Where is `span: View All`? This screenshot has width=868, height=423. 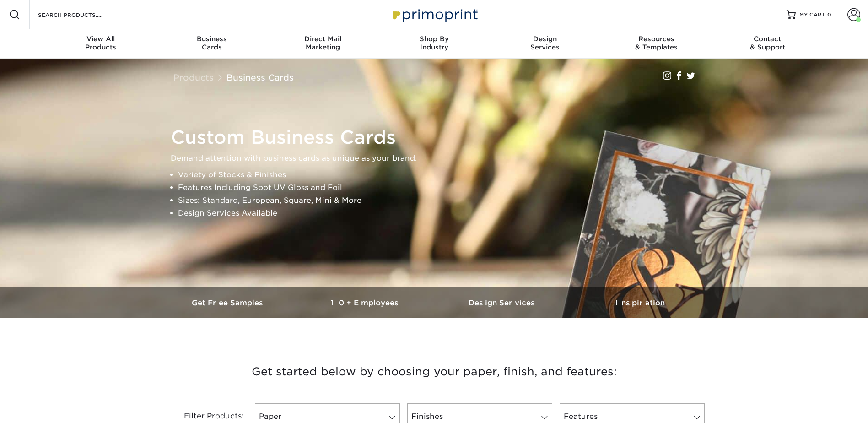 span: View All is located at coordinates (101, 39).